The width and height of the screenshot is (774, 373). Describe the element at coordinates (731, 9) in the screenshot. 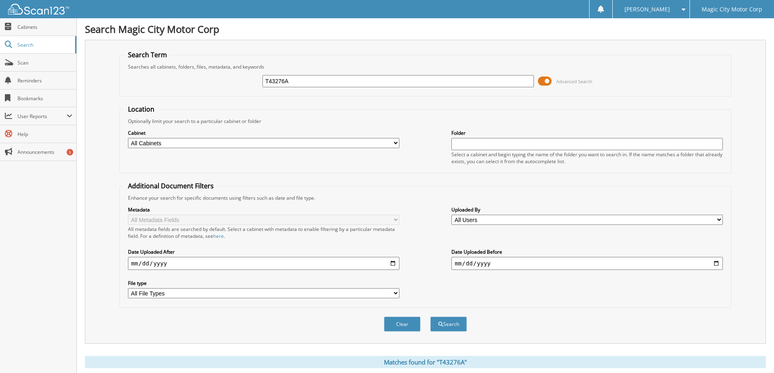

I see `span: Magic City Motor Corp` at that location.